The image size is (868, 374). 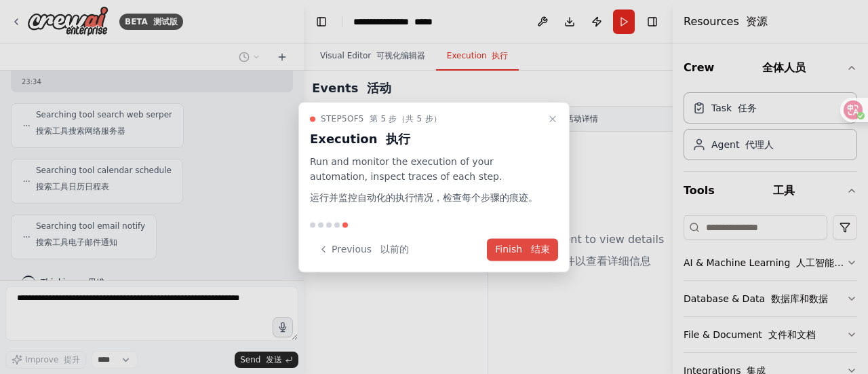 I want to click on font: 执行, so click(x=398, y=138).